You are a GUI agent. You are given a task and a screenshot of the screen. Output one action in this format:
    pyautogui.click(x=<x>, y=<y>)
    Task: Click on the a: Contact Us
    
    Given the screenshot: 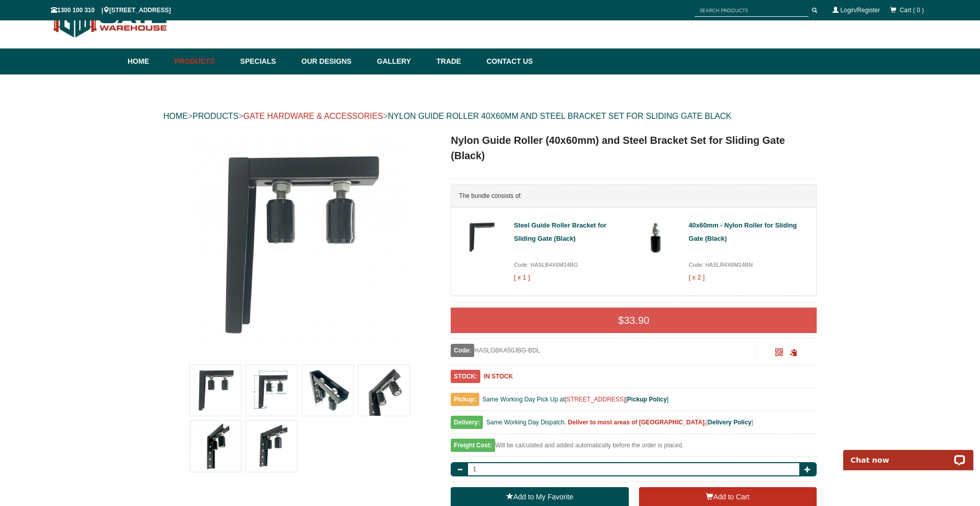 What is the action you would take?
    pyautogui.click(x=507, y=61)
    